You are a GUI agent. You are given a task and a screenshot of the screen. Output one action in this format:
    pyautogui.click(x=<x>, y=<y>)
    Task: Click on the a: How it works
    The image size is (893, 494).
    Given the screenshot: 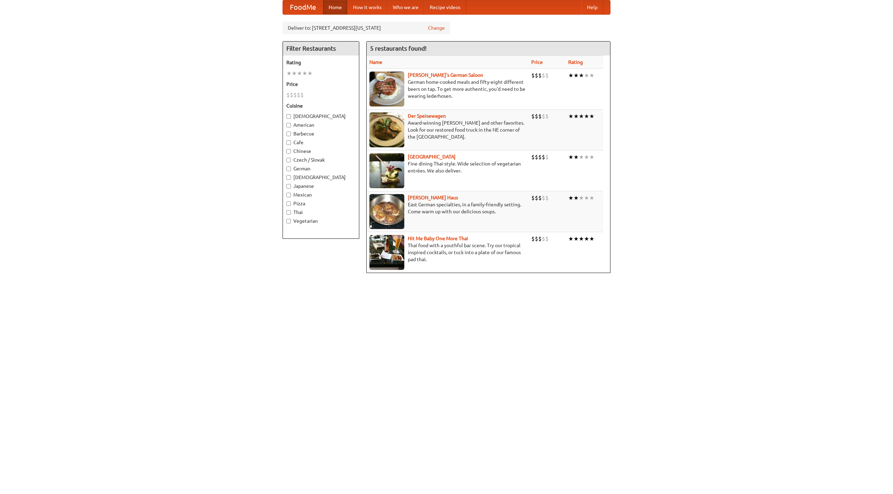 What is the action you would take?
    pyautogui.click(x=367, y=7)
    